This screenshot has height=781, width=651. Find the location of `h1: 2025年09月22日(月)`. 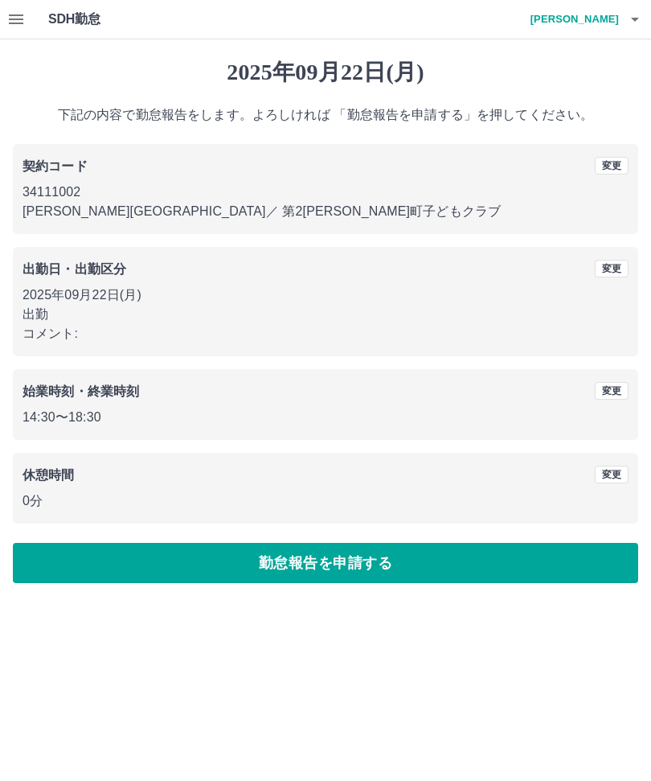

h1: 2025年09月22日(月) is located at coordinates (326, 72).